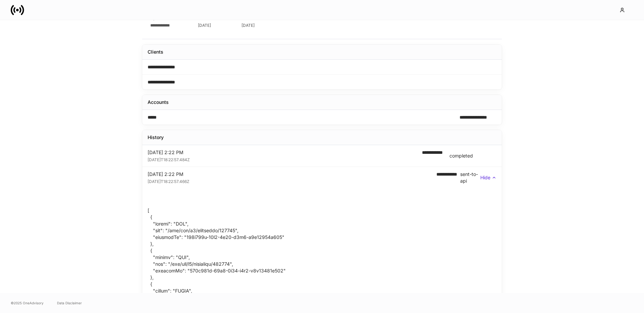  Describe the element at coordinates (27, 303) in the screenshot. I see `span: © 2025 OneAdvisory` at that location.